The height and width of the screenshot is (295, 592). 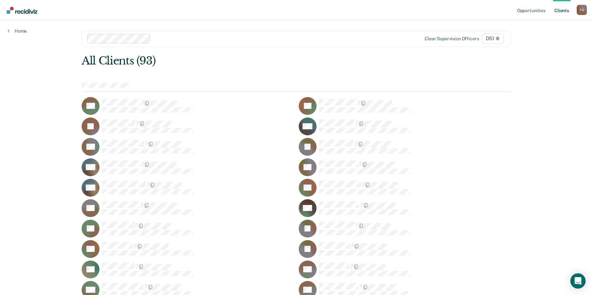 I want to click on button: Profile dropdown button, so click(x=582, y=10).